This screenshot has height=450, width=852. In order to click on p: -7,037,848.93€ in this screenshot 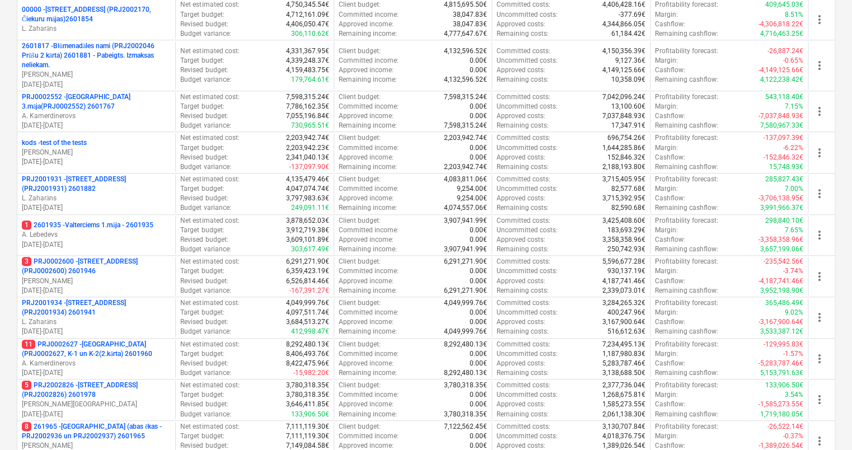, I will do `click(781, 116)`.